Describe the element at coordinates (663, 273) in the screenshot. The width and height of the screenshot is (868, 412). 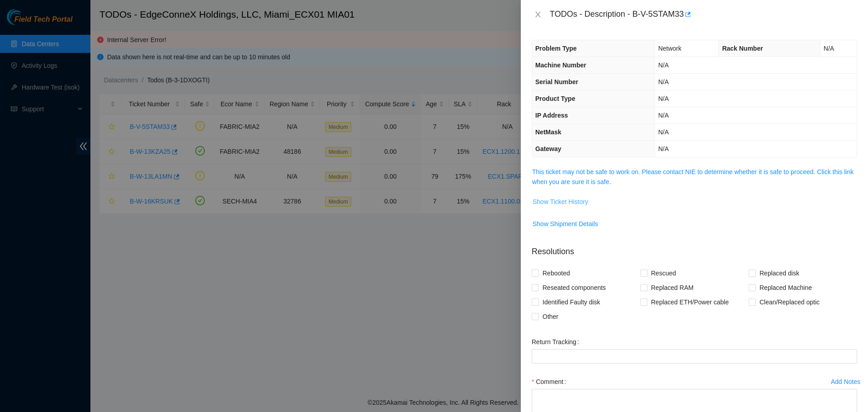
I see `span: Rescued` at that location.